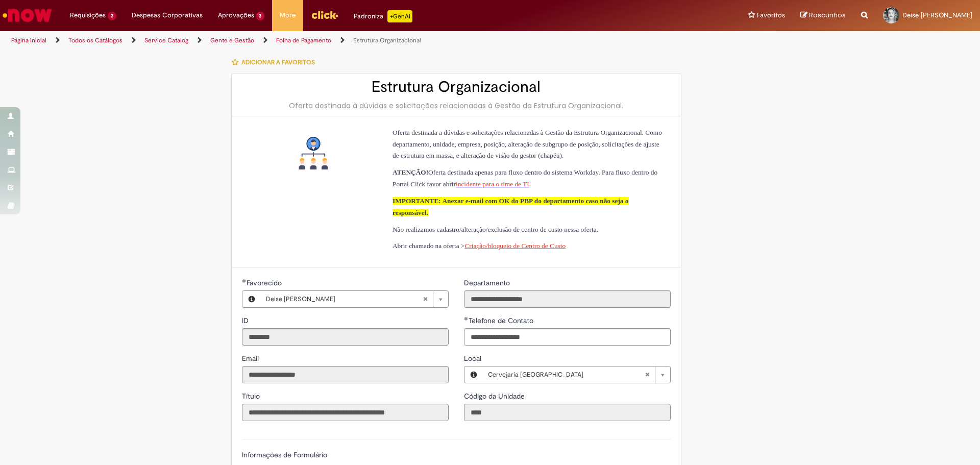 The width and height of the screenshot is (980, 465). Describe the element at coordinates (525, 178) in the screenshot. I see `span: Oferta destinada apenas para fluxo dentro do sistema Workday. Para fluxo dentro do Portal Click f...` at that location.